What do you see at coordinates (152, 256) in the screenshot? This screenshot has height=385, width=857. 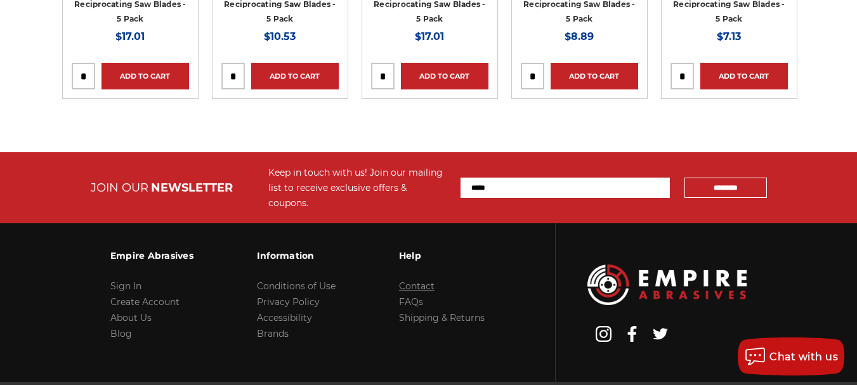 I see `h3: Empire Abrasives` at bounding box center [152, 256].